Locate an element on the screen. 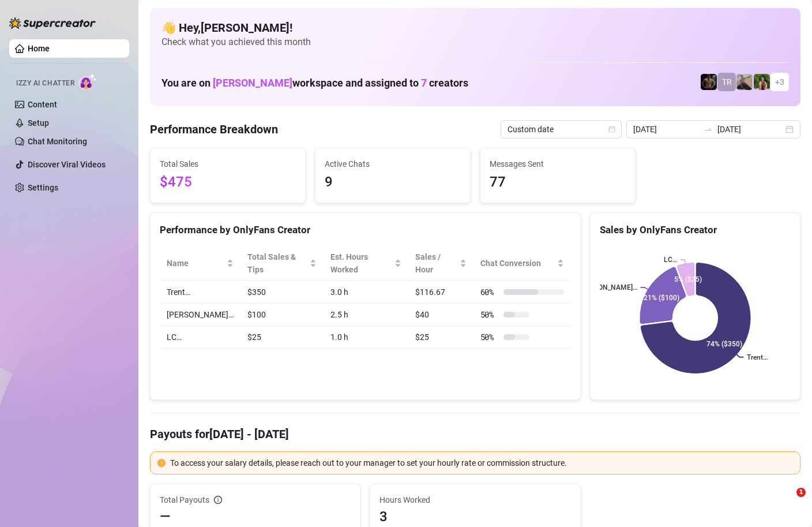 This screenshot has width=812, height=527. td: 3.0 h is located at coordinates (365, 292).